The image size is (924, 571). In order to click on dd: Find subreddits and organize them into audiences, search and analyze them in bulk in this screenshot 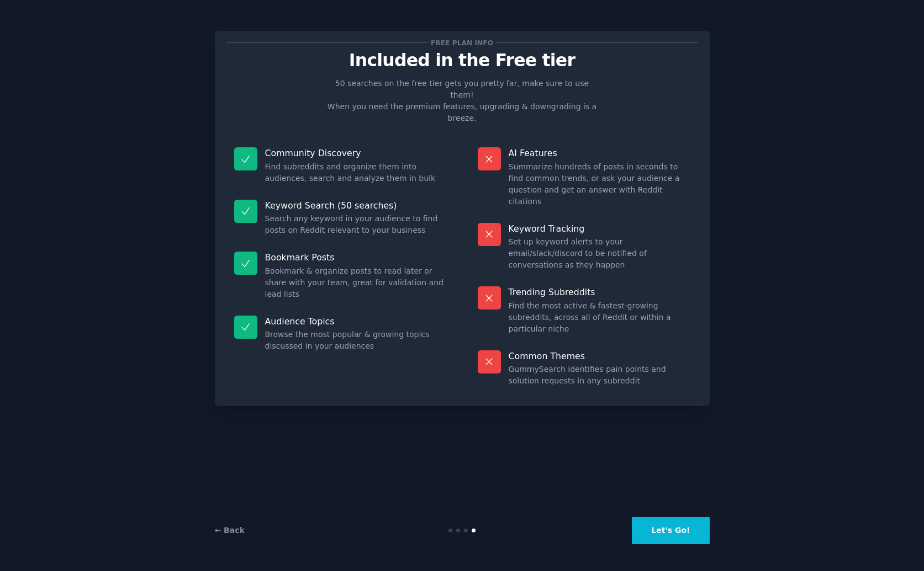, I will do `click(355, 173)`.